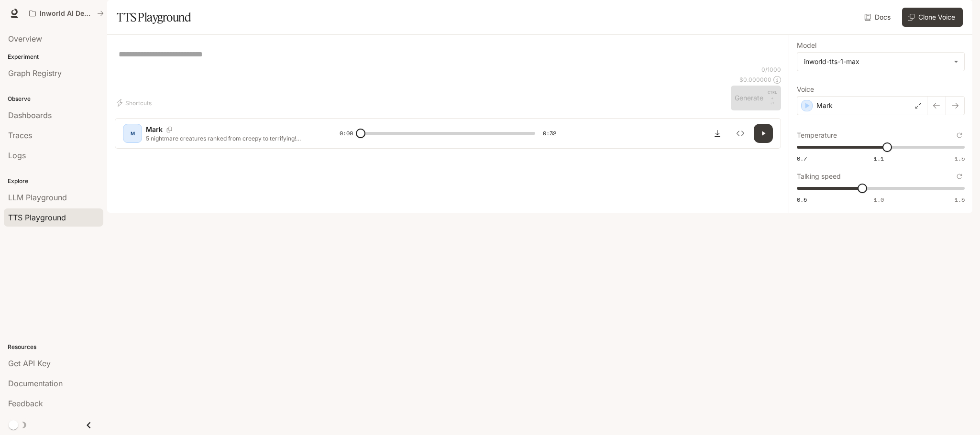  I want to click on h1: TTS Playground, so click(154, 17).